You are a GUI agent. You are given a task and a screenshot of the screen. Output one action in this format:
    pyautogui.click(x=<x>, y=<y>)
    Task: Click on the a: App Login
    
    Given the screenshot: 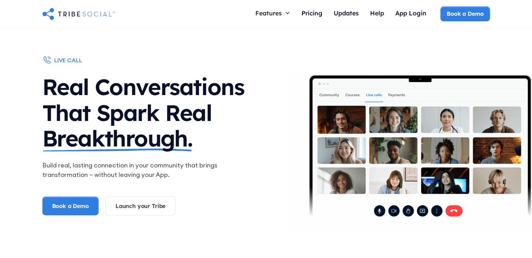 What is the action you would take?
    pyautogui.click(x=411, y=14)
    